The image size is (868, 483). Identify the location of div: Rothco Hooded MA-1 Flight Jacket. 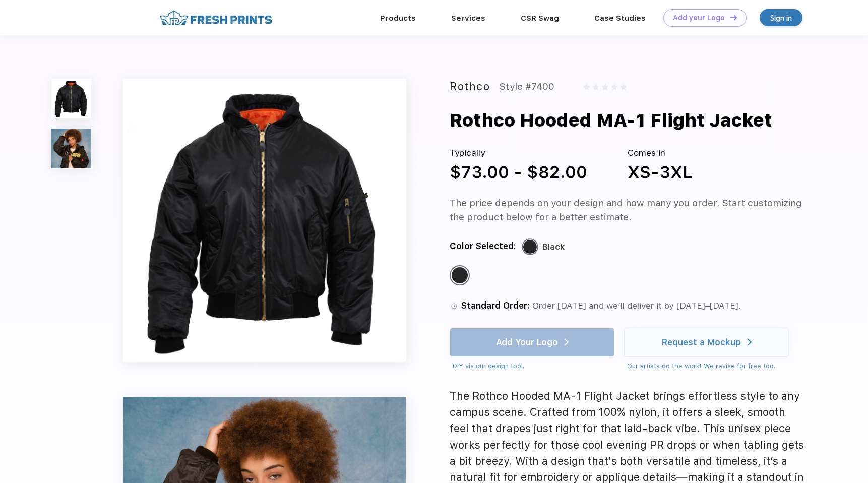
(611, 121).